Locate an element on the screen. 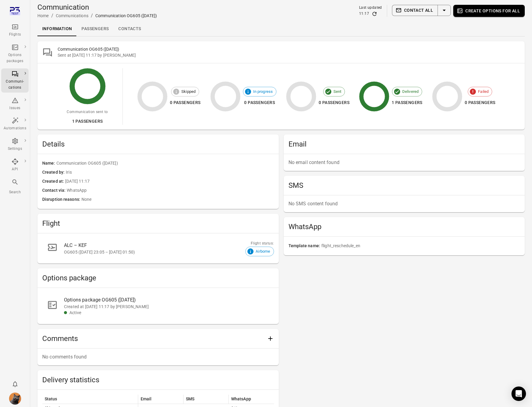  span: Sent is located at coordinates (337, 91).